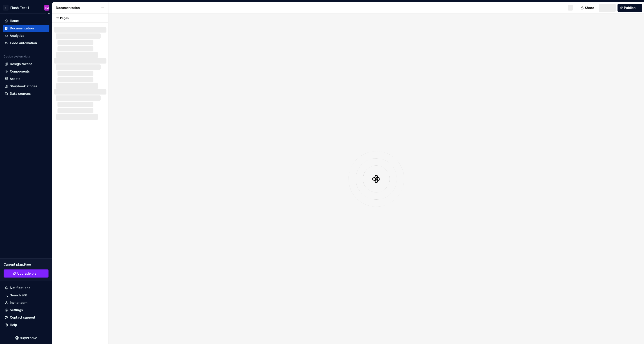 The width and height of the screenshot is (644, 344). I want to click on div: F, so click(6, 8).